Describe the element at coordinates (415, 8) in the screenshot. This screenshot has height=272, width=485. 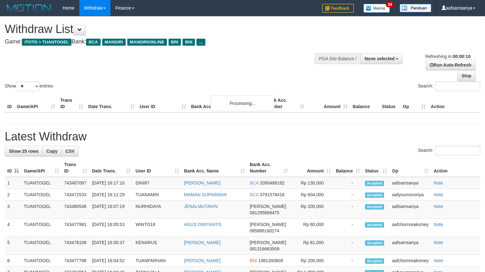
I see `img: panduan.png` at that location.